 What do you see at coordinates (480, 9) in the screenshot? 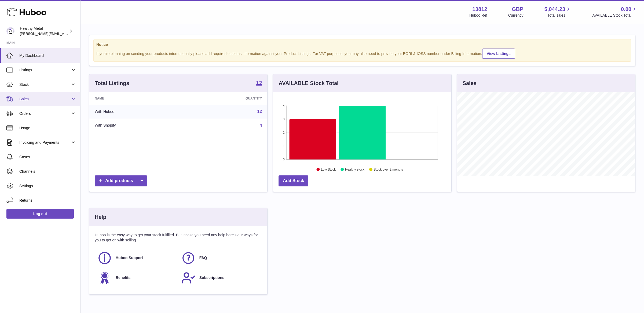
I see `strong: 13812` at bounding box center [480, 9].